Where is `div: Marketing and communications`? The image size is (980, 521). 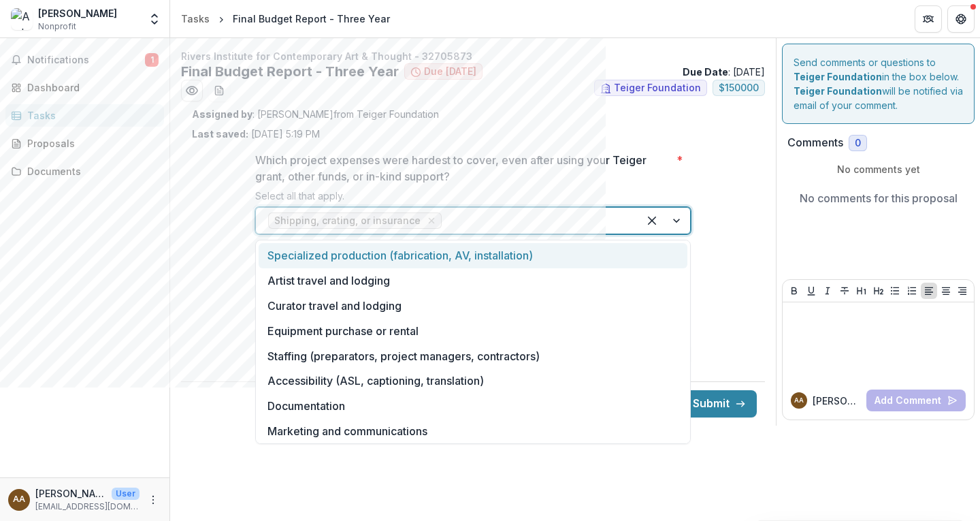
div: Marketing and communications is located at coordinates (472, 430).